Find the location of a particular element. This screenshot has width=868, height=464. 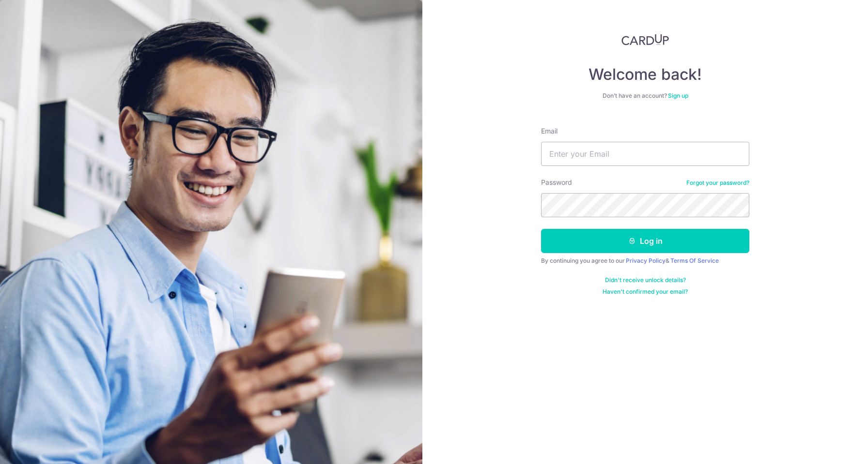

h4: Welcome back! is located at coordinates (645, 75).